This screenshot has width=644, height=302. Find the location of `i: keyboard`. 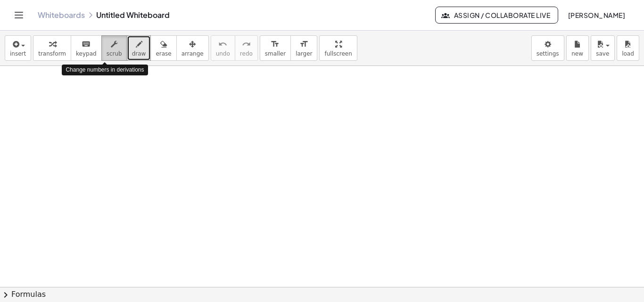

i: keyboard is located at coordinates (85, 45).